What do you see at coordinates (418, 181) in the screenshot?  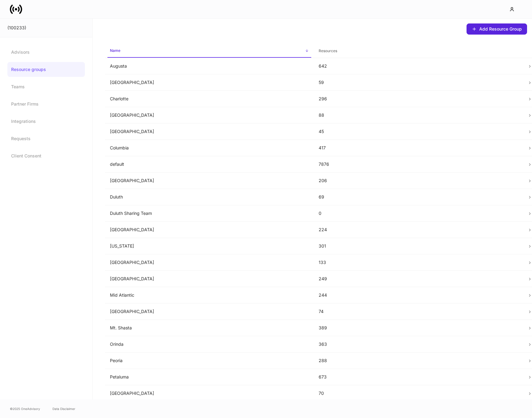 I see `td: 206` at bounding box center [418, 181].